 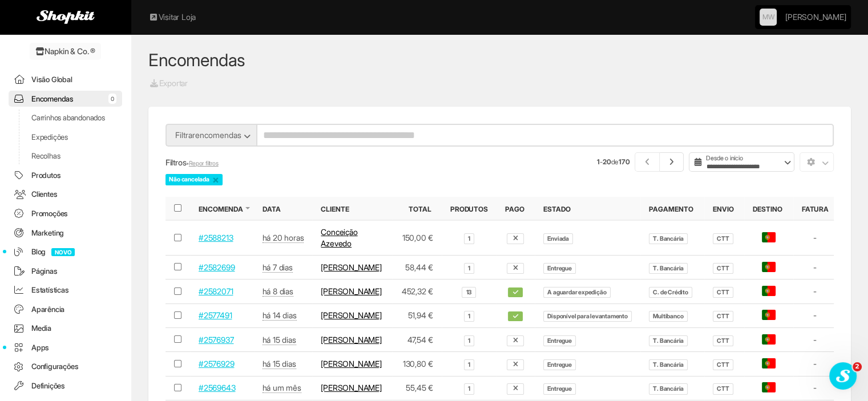 What do you see at coordinates (768, 17) in the screenshot?
I see `a: MW` at bounding box center [768, 17].